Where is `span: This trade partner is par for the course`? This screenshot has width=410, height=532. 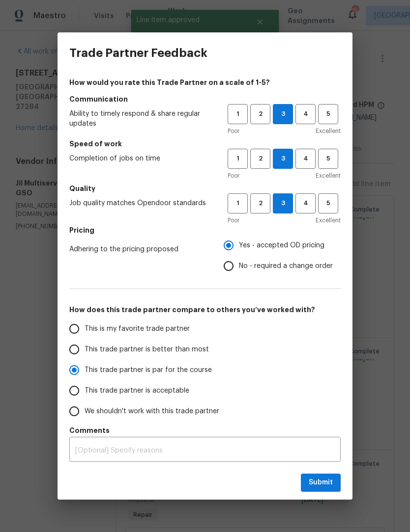 span: This trade partner is par for the course is located at coordinates (148, 370).